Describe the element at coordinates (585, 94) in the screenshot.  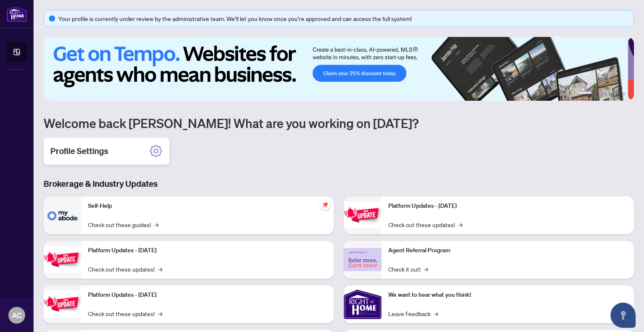
I see `button: 1` at that location.